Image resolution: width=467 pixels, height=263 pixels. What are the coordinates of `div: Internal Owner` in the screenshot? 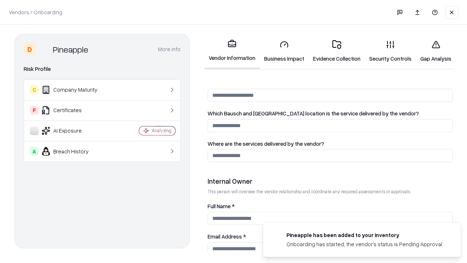 It's located at (331, 181).